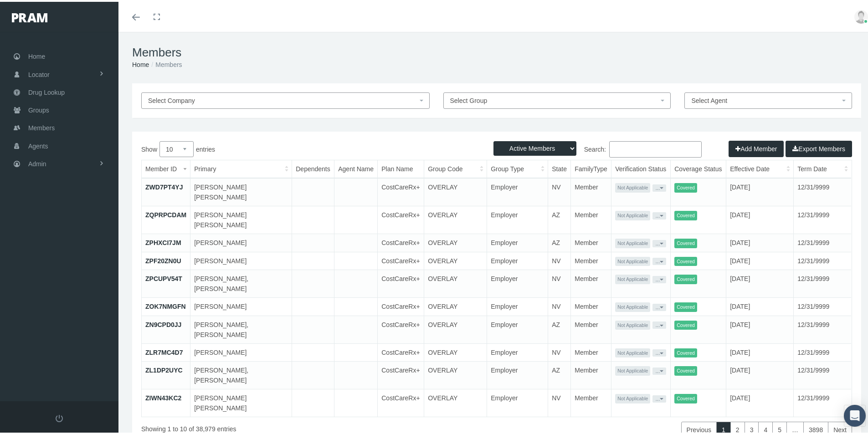 Image resolution: width=868 pixels, height=434 pixels. I want to click on img: user-placeholder.jpg, so click(861, 15).